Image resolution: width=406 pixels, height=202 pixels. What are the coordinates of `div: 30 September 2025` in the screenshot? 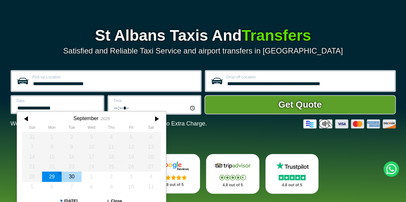 It's located at (72, 177).